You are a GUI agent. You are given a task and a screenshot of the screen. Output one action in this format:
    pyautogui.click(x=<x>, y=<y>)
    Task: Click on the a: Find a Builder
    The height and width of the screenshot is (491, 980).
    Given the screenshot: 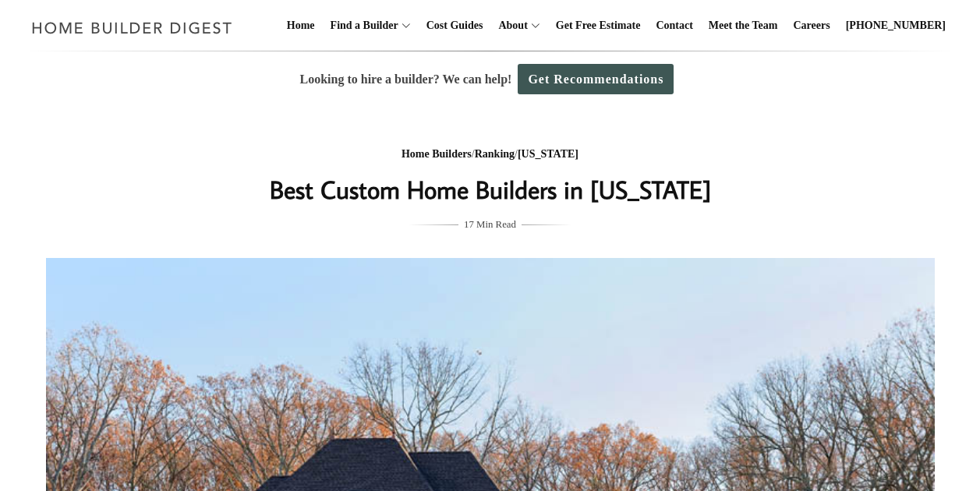 What is the action you would take?
    pyautogui.click(x=361, y=26)
    